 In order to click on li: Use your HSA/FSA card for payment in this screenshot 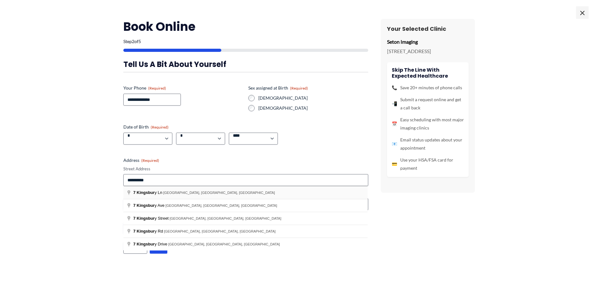, I will do `click(428, 164)`.